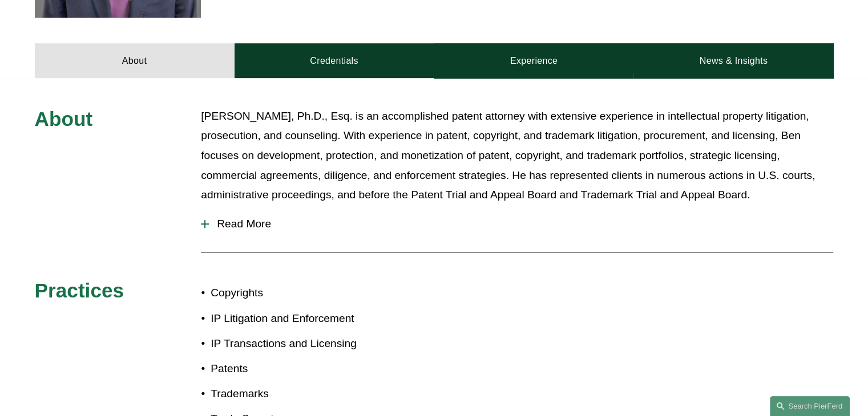  Describe the element at coordinates (335, 61) in the screenshot. I see `a: Credentials` at that location.